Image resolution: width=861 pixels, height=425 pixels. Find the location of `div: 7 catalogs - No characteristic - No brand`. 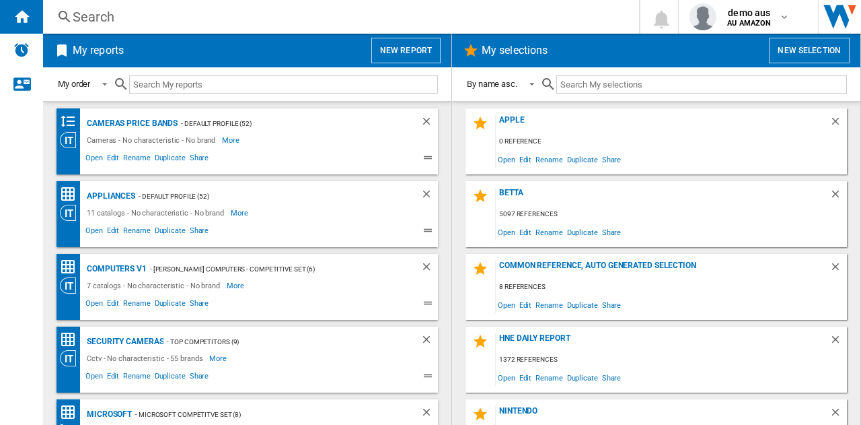

div: 7 catalogs - No characteristic - No brand is located at coordinates (155, 285).